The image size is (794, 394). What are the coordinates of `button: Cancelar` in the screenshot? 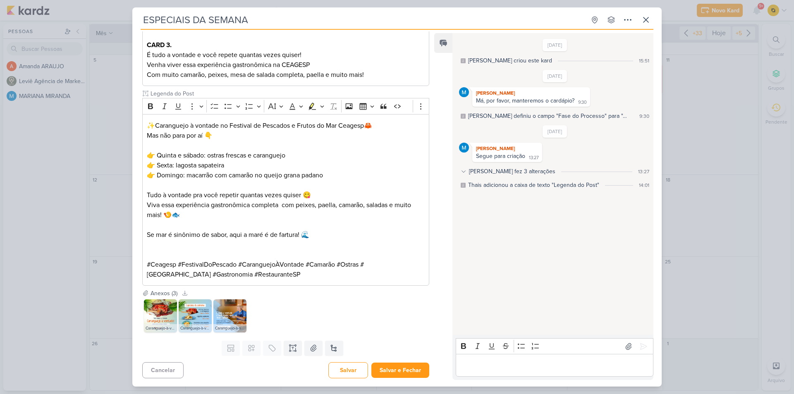 It's located at (163, 370).